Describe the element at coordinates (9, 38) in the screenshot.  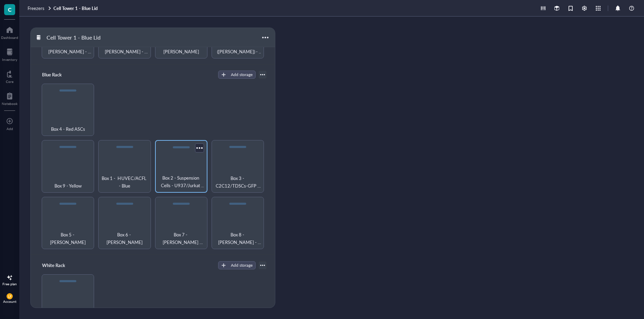
I see `div: Dashboard` at that location.